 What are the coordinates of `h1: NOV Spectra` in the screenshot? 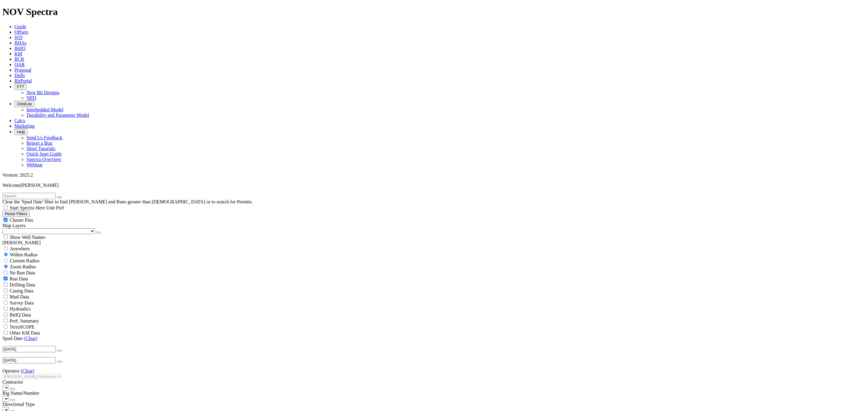 It's located at (434, 12).